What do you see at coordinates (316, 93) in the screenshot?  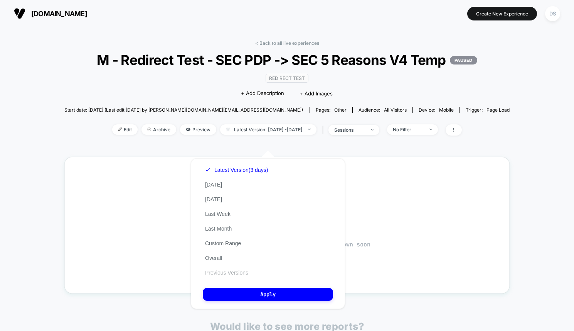 I see `span: + Add Images` at bounding box center [316, 93].